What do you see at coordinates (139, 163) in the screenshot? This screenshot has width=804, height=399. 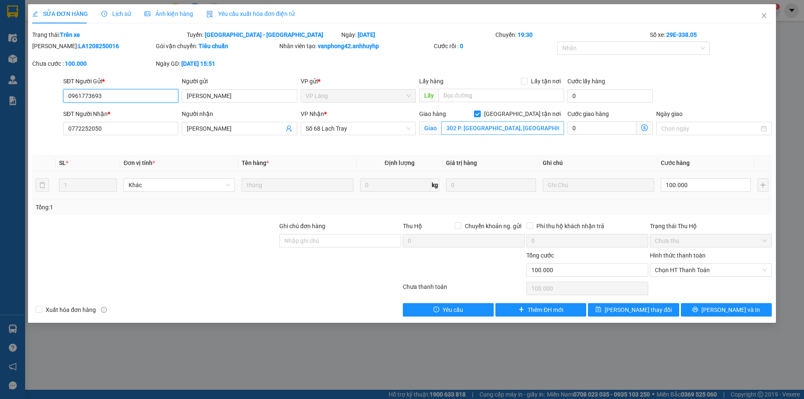 I see `span: Đơn vị tính` at bounding box center [139, 163].